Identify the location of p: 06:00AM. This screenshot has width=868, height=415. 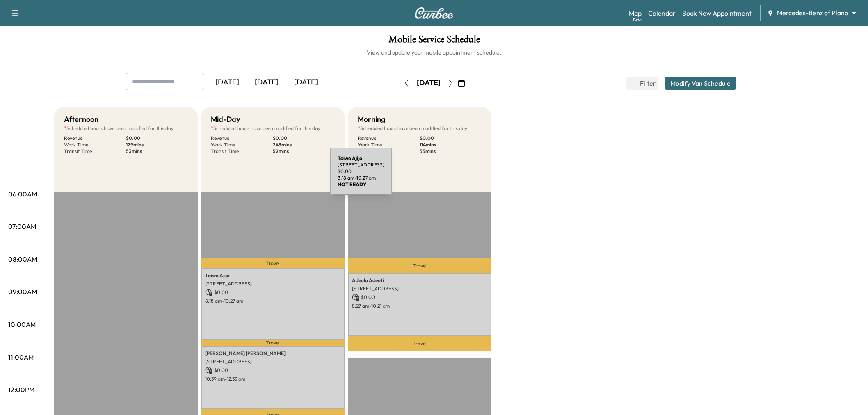
(23, 194).